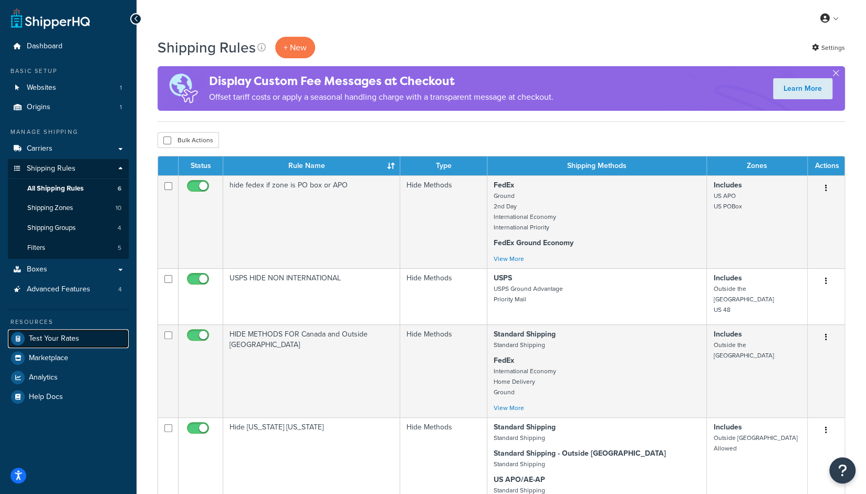  Describe the element at coordinates (525, 212) in the screenshot. I see `small: Ground 2nd Day International Economy International Priority` at that location.